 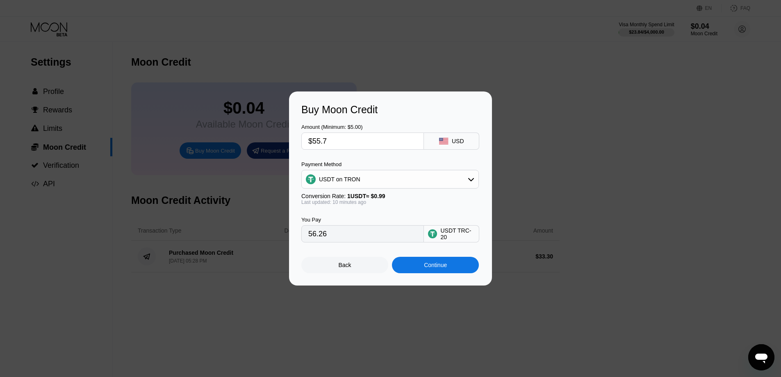 I want to click on span: 1 USDT ≈ $0.99, so click(x=366, y=196).